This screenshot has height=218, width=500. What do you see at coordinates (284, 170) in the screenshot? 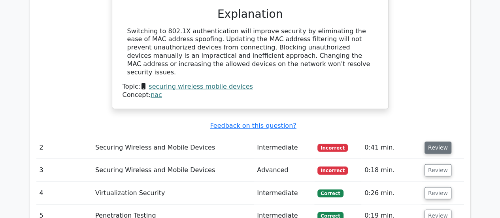
I see `td: Advanced` at bounding box center [284, 170].